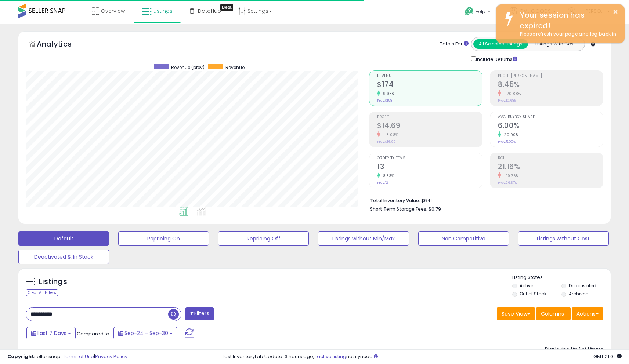  What do you see at coordinates (579, 294) in the screenshot?
I see `label: Archived` at bounding box center [579, 294].